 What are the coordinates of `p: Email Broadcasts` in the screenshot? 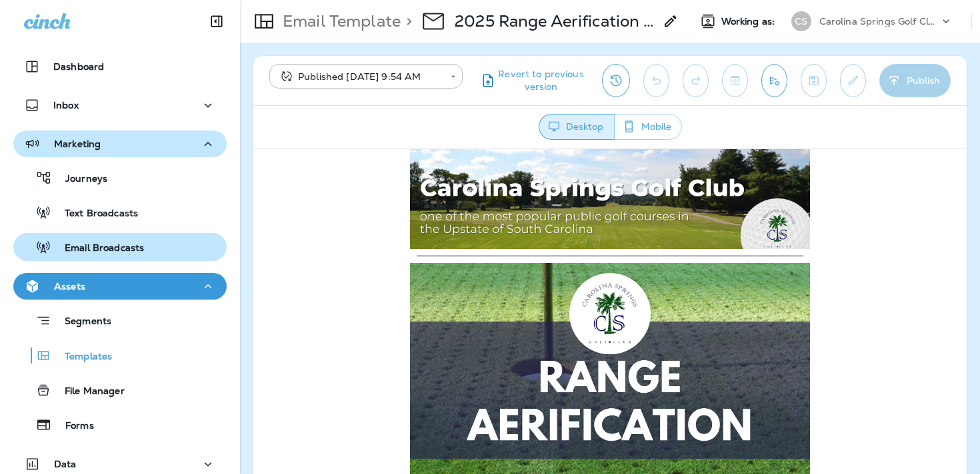 It's located at (97, 249).